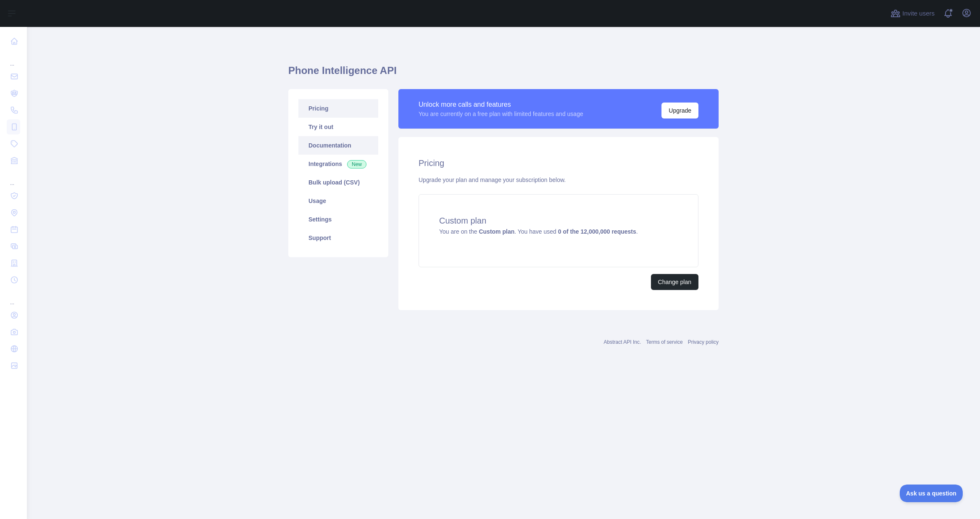  What do you see at coordinates (538, 232) in the screenshot?
I see `span: You are on the . You have used .` at bounding box center [538, 232].